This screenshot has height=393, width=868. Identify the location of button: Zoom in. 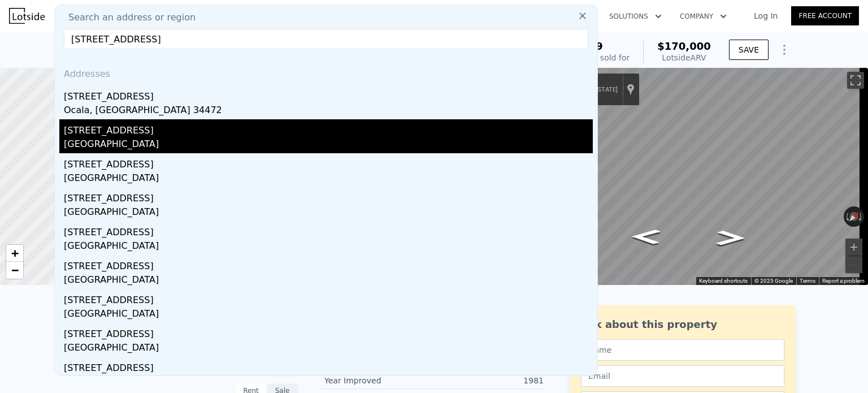
(854, 248).